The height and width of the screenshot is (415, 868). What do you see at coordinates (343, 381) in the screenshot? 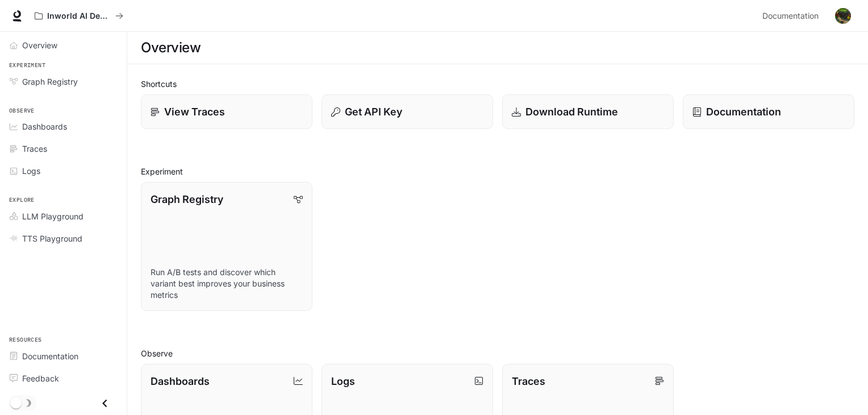
I see `p: Logs` at bounding box center [343, 381].